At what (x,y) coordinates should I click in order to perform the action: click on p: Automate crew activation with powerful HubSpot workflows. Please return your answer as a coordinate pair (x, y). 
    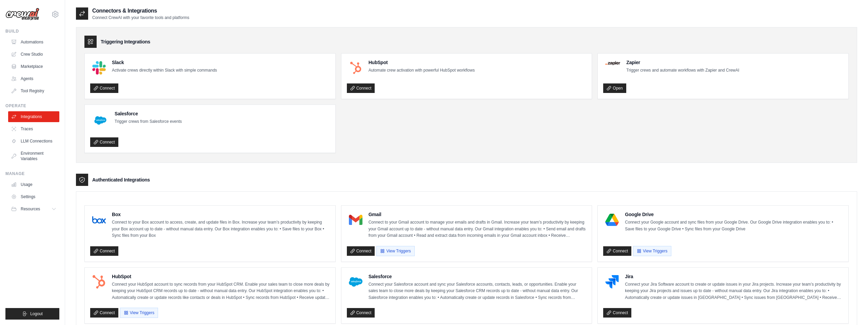
    Looking at the image, I should click on (422, 71).